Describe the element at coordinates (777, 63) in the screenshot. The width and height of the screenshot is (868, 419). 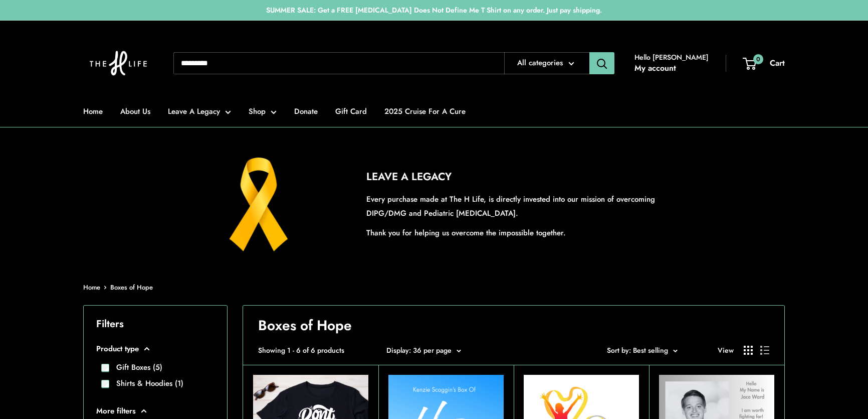
I see `span: Cart` at that location.